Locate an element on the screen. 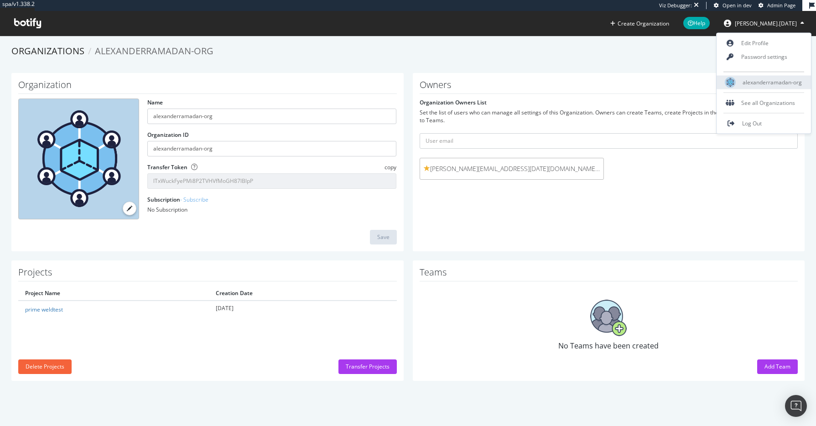  div: No Subscription is located at coordinates (272, 209).